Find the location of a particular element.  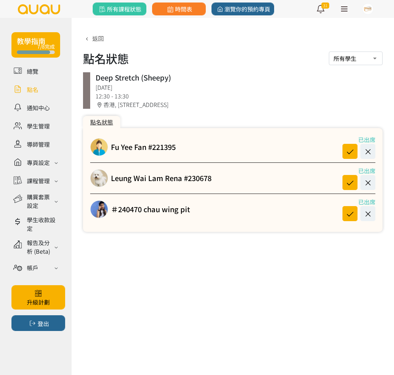

div: Deep Stretch (Sheepy) is located at coordinates (236, 78).